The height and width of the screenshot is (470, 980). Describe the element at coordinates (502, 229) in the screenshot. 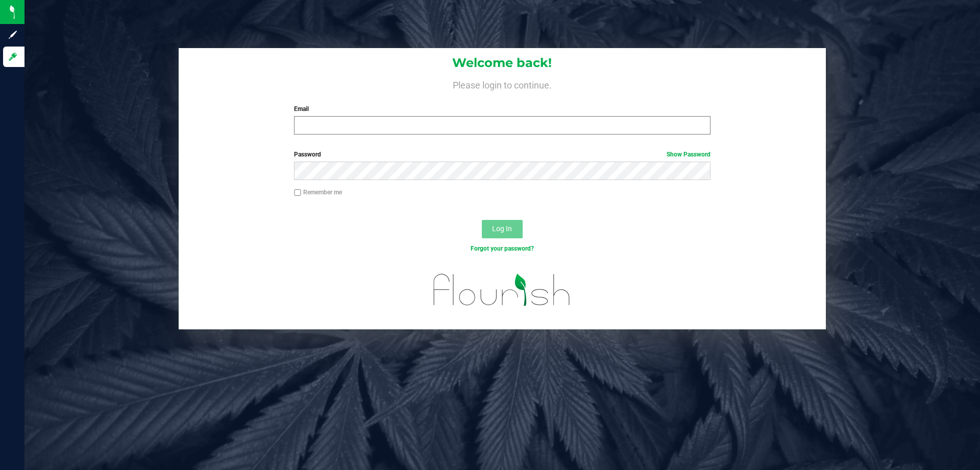

I see `button: Log In` at that location.